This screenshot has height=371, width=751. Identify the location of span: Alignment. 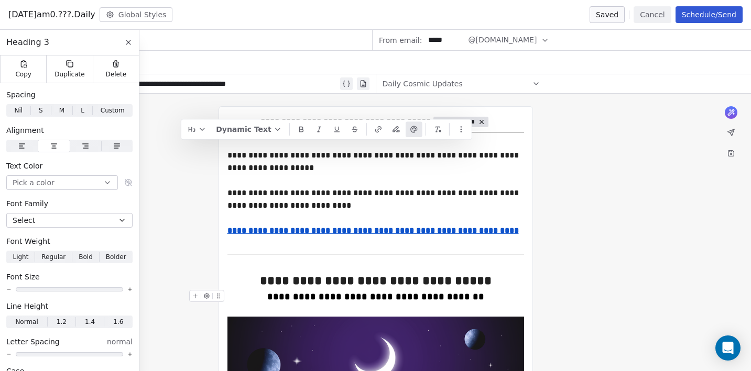
(25, 130).